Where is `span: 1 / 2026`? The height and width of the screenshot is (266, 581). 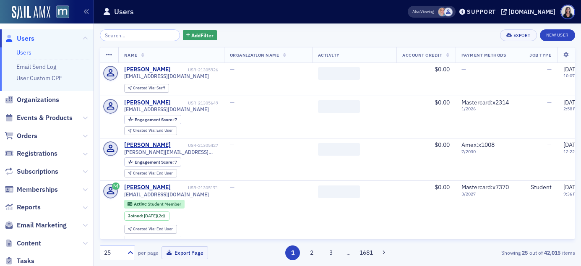 span: 1 / 2026 is located at coordinates (485, 109).